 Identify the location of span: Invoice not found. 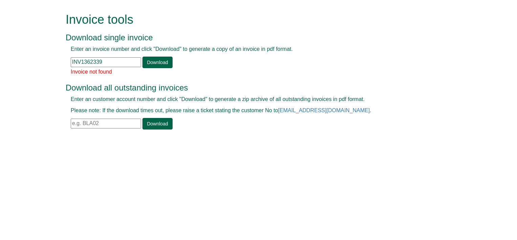
(91, 71).